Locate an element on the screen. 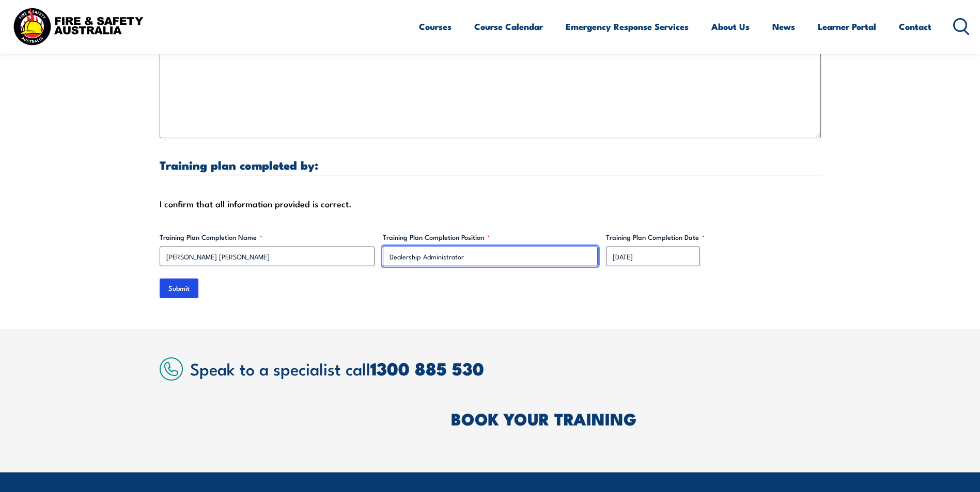  label: Training Plan Completion Position is located at coordinates (490, 237).